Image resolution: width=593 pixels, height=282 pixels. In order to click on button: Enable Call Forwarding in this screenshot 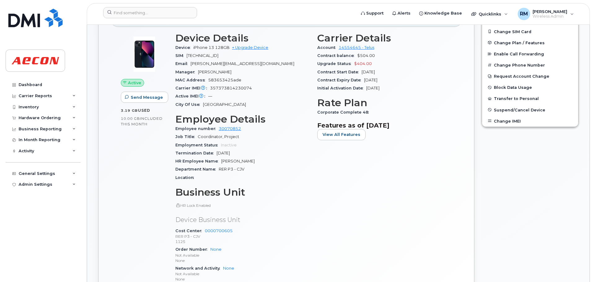, I will do `click(530, 54)`.